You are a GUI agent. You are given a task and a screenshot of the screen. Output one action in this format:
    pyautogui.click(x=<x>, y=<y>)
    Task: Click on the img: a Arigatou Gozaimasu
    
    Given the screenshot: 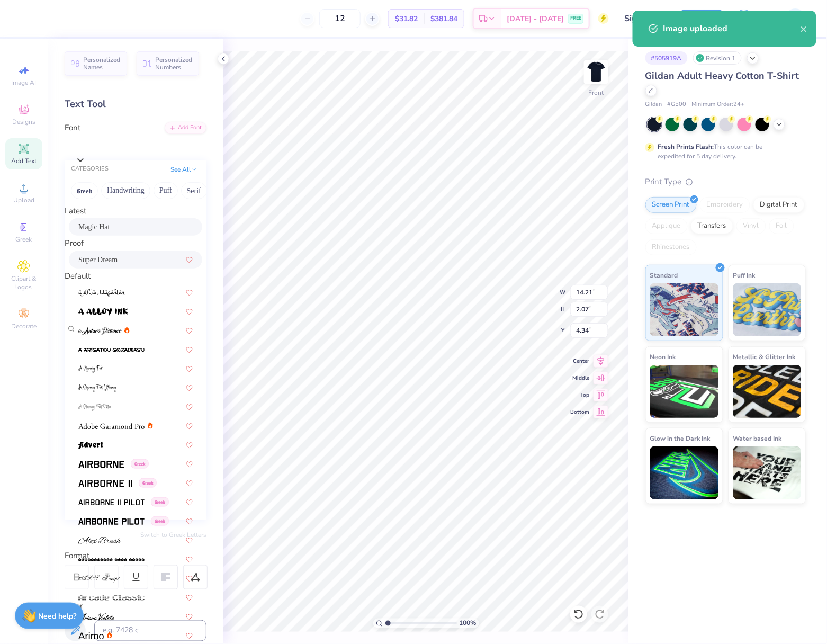 What is the action you would take?
    pyautogui.click(x=111, y=350)
    